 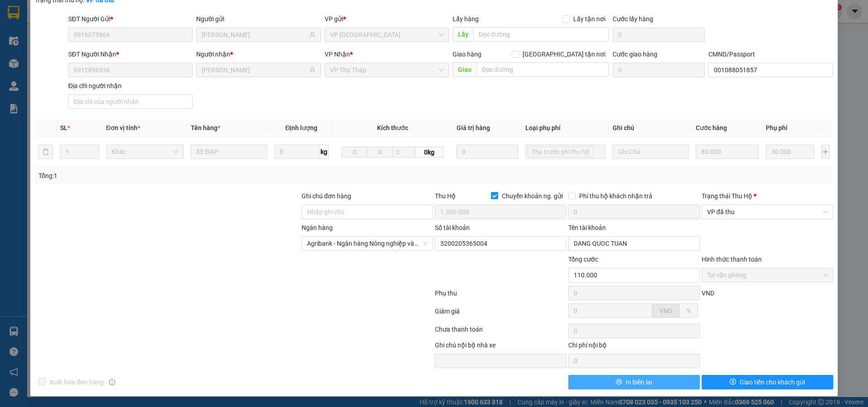 I want to click on label: Ngân hàng, so click(x=317, y=228).